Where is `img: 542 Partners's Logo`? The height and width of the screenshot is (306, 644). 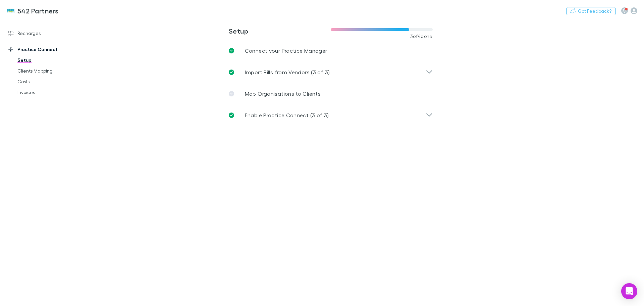 img: 542 Partners's Logo is located at coordinates (11, 11).